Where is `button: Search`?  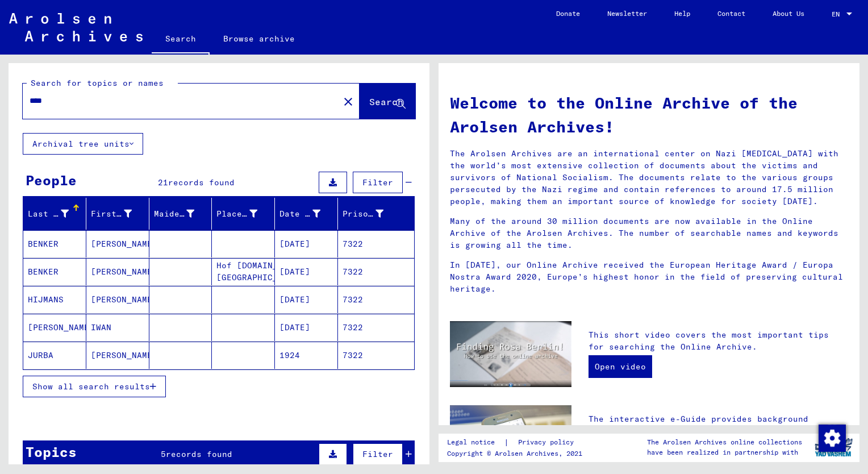 button: Search is located at coordinates (387, 101).